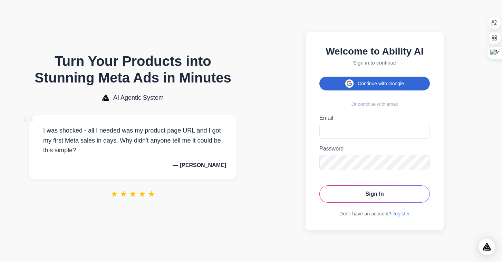 The width and height of the screenshot is (502, 262). Describe the element at coordinates (401, 214) in the screenshot. I see `a: Register` at that location.